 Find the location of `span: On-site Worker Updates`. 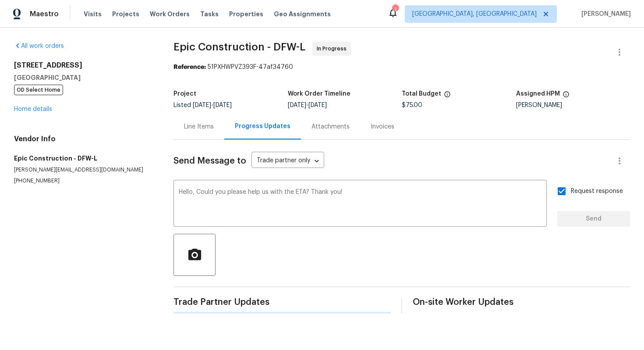

span: On-site Worker Updates is located at coordinates (521, 302).